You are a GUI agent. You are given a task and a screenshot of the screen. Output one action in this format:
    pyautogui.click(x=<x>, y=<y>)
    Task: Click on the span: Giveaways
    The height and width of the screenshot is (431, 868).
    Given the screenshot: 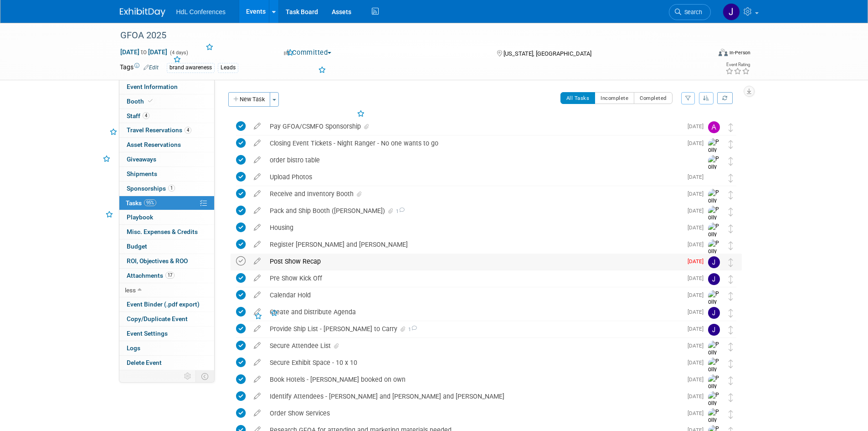 What is the action you would take?
    pyautogui.click(x=141, y=159)
    